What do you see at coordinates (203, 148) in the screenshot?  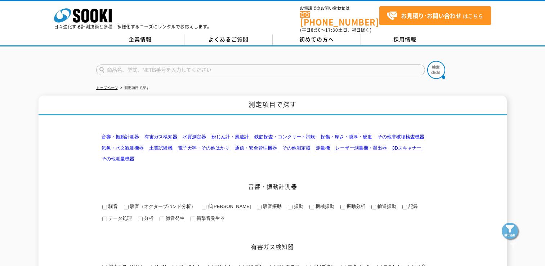 I see `a: 電子天秤・その他はかり` at bounding box center [203, 148].